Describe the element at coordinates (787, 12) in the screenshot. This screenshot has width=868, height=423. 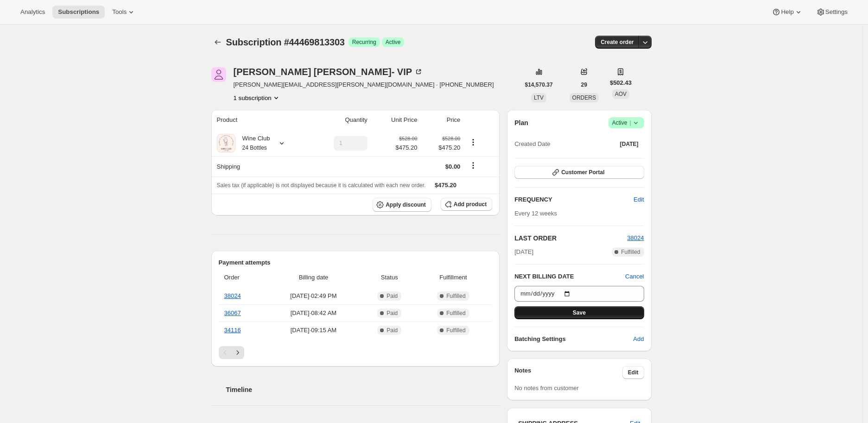
I see `button: Help` at that location.